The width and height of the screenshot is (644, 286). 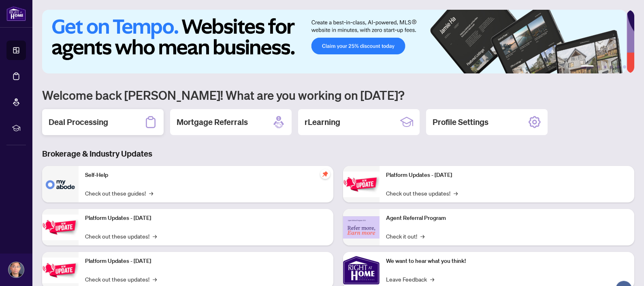 I want to click on span: pushpin, so click(x=325, y=174).